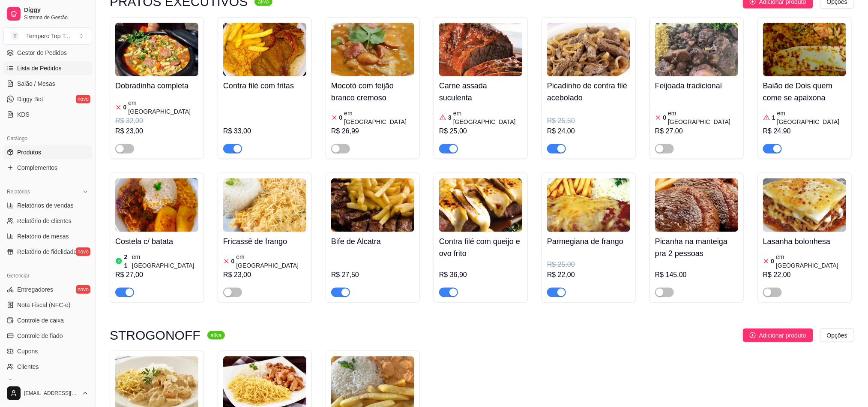 Image resolution: width=868 pixels, height=407 pixels. Describe the element at coordinates (48, 205) in the screenshot. I see `a: Relatórios de vendas` at that location.